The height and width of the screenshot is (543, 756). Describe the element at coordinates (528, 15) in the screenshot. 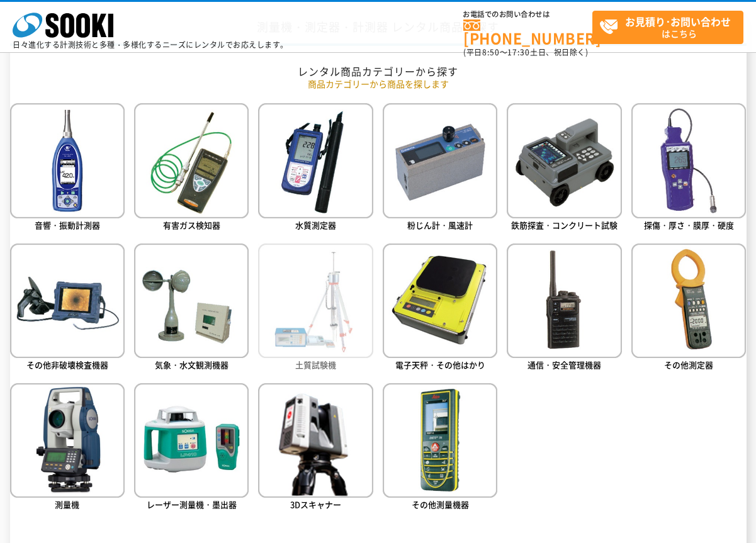

I see `span: お電話でのお問い合わせは` at that location.